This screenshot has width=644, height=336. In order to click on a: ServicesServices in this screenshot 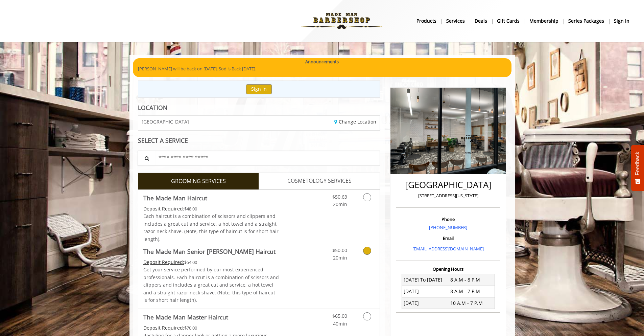, I will do `click(456, 21)`.